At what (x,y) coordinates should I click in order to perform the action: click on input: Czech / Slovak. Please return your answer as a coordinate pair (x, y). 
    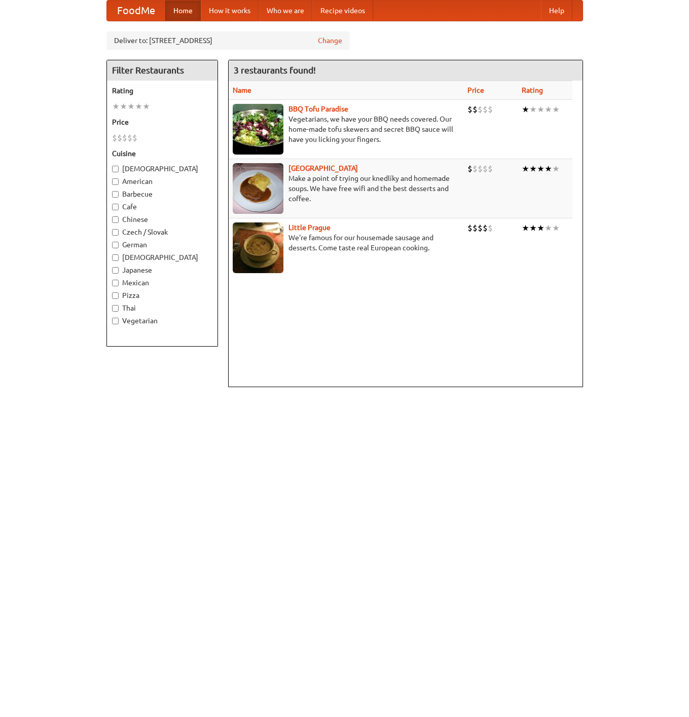
    Looking at the image, I should click on (115, 232).